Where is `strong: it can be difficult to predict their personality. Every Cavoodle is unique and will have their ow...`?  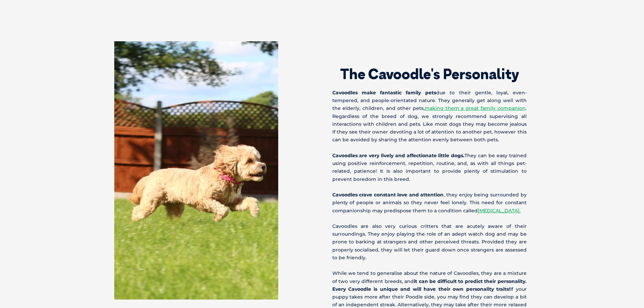 strong: it can be difficult to predict their personality. Every Cavoodle is unique and will have their ow... is located at coordinates (429, 285).